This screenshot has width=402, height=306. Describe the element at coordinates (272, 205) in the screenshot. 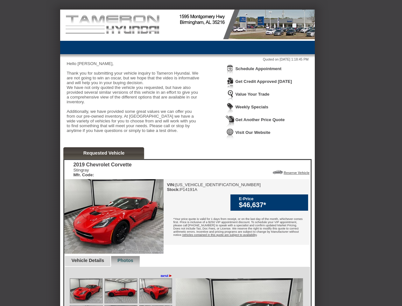

I see `div: $46,637*` at that location.